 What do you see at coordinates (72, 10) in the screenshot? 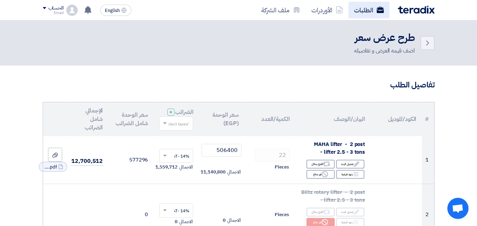
I see `img: profile_test.png` at bounding box center [72, 10].